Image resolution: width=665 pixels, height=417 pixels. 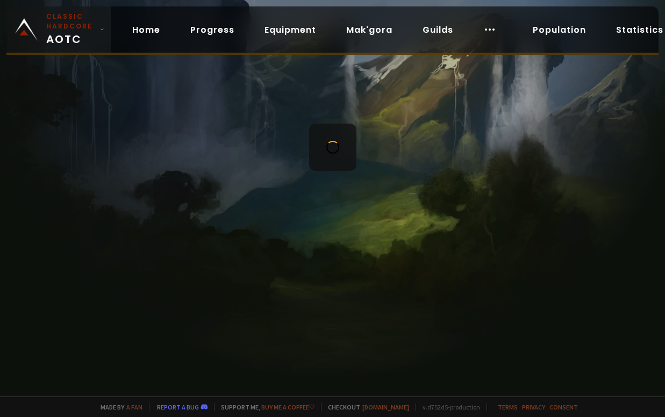 I want to click on span: Support me,, so click(x=264, y=407).